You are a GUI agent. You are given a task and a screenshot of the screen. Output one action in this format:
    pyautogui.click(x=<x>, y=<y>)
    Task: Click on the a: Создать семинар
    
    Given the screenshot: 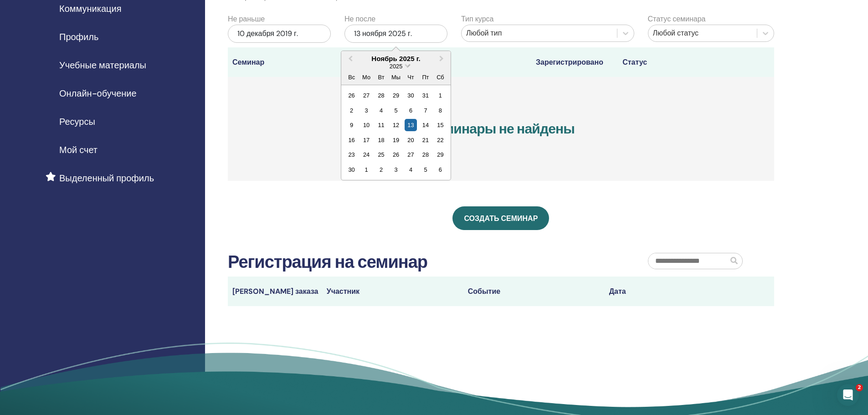 What is the action you would take?
    pyautogui.click(x=501, y=218)
    